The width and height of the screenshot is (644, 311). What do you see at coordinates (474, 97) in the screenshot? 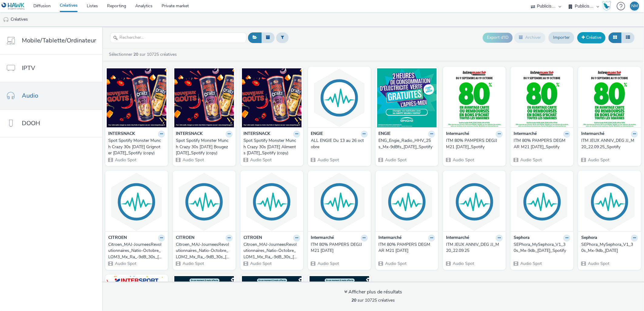
I see `img: ITM 80% PAMPERS DEGJJ M21 12.09.25_Spotify visual` at bounding box center [474, 97].